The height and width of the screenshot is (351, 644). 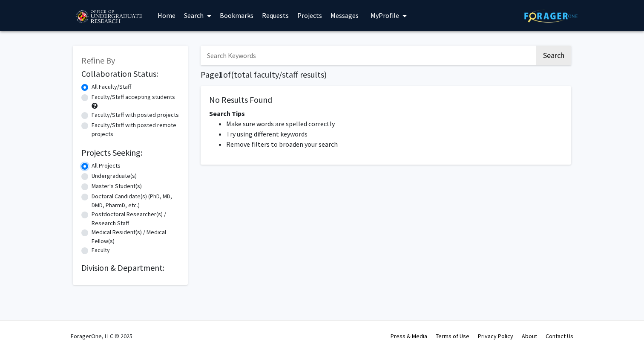 I want to click on h1: Page of ( total faculty/staff results), so click(x=386, y=75).